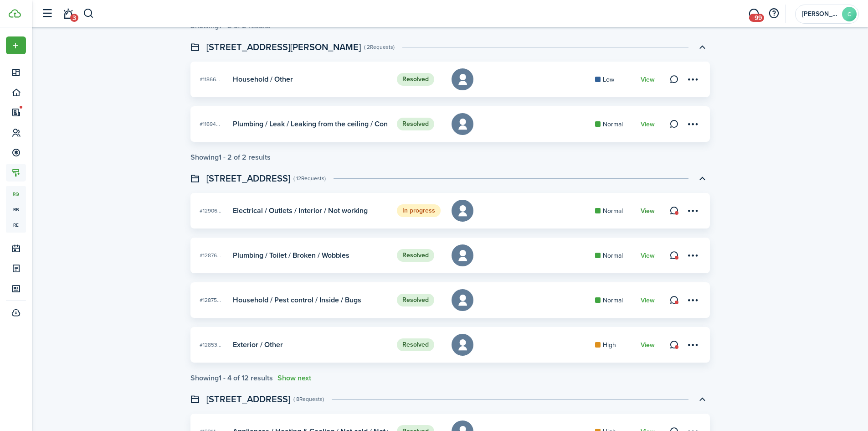  Describe the element at coordinates (210, 210) in the screenshot. I see `span: #12906...` at that location.